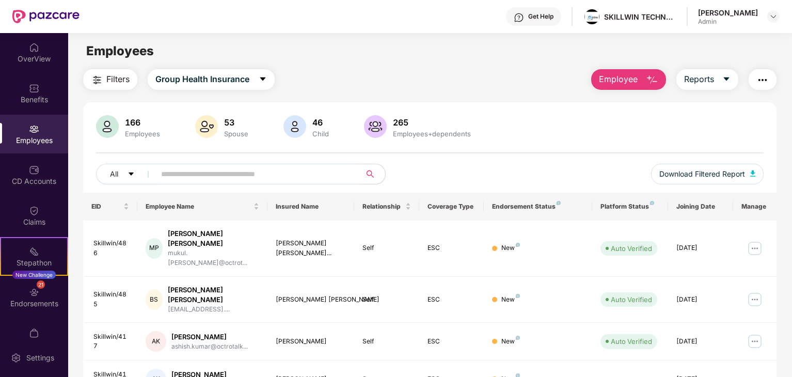 The image size is (792, 377). Describe the element at coordinates (34, 47) in the screenshot. I see `img: svg+xml;base64,PHN2ZyBpZD0iSG9tZSIgeG1sbnM9Imh0dHA6Ly93d3cudzMub3JnLzIwMDAvc3ZnIiB3aWR0aD0iMjAiIG...` at that location.